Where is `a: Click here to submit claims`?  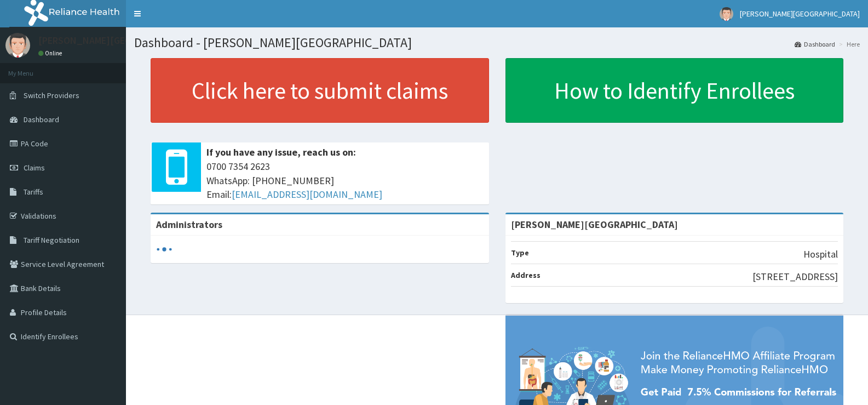
a: Click here to submit claims is located at coordinates (320, 91).